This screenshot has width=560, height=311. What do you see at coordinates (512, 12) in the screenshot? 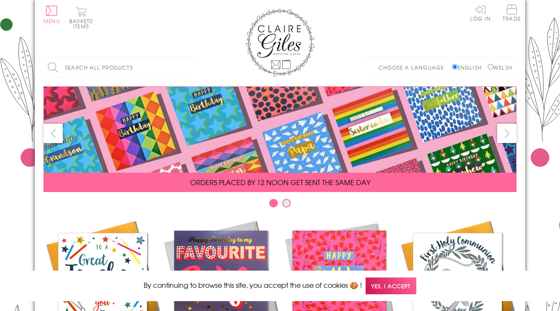
I see `span: Trade` at bounding box center [512, 12].